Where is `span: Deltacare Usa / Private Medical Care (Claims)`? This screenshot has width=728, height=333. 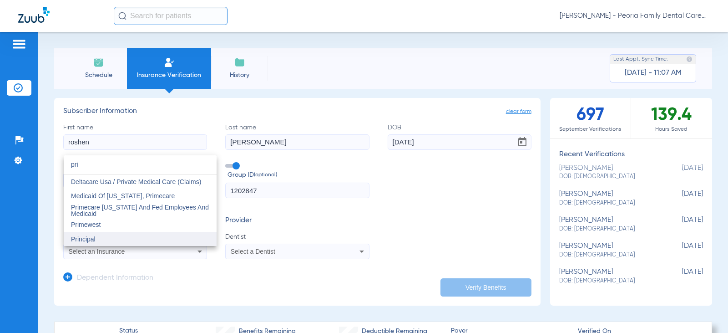 span: Deltacare Usa / Private Medical Care (Claims) is located at coordinates (136, 182).